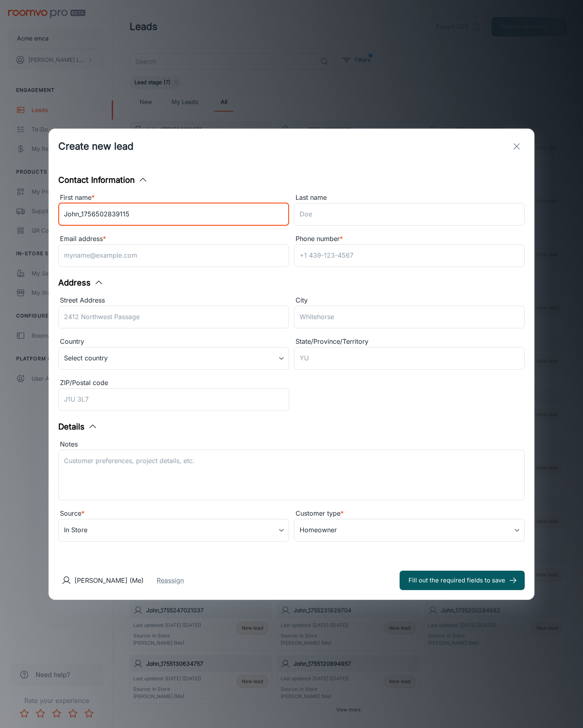 The width and height of the screenshot is (583, 728). Describe the element at coordinates (409, 255) in the screenshot. I see `input: +1 439-123-4567` at that location.